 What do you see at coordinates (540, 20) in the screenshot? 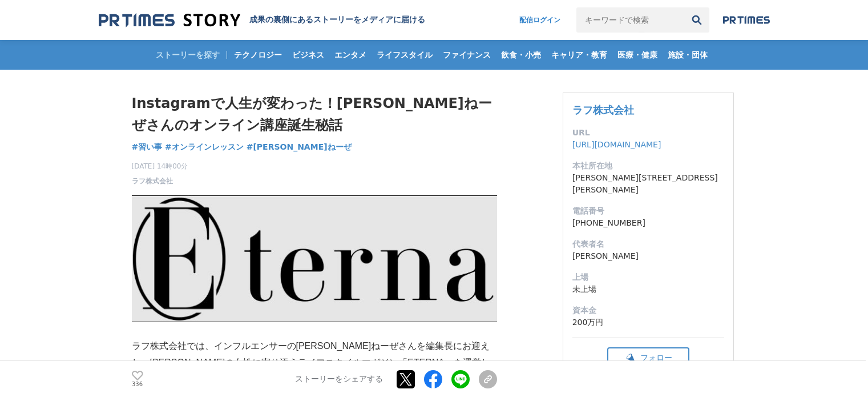
I see `a: 配信ログイン` at bounding box center [540, 20].